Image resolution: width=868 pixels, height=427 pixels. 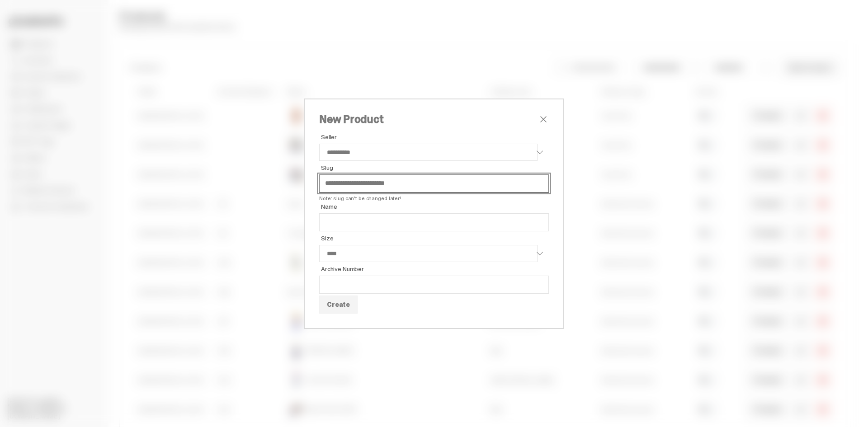 I want to click on button: Create, so click(x=338, y=305).